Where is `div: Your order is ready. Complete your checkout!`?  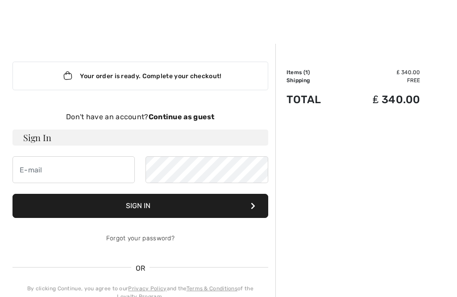
div: Your order is ready. Complete your checkout! is located at coordinates (140, 76).